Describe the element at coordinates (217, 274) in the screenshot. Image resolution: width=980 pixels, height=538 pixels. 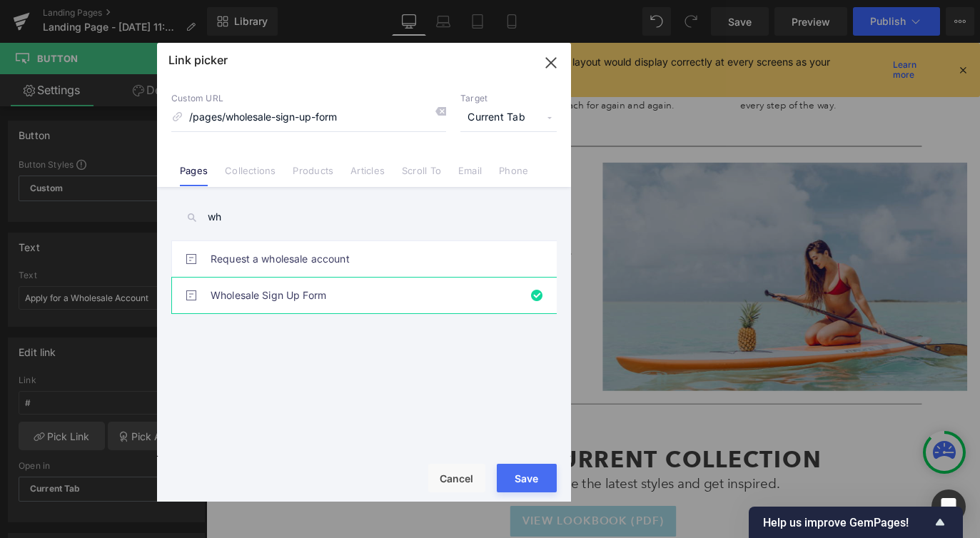
I see `a: Apply for a Wholesale Account` at that location.